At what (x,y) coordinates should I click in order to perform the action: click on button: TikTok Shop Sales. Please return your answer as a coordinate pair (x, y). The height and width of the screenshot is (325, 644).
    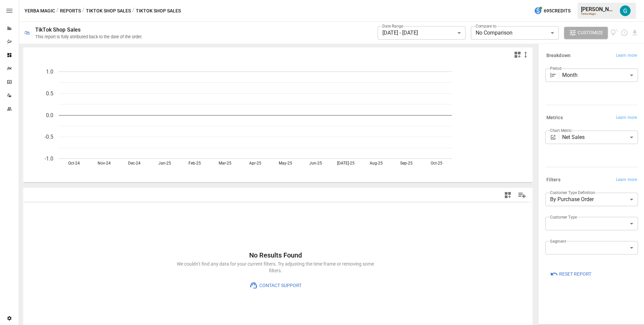
    Looking at the image, I should click on (108, 11).